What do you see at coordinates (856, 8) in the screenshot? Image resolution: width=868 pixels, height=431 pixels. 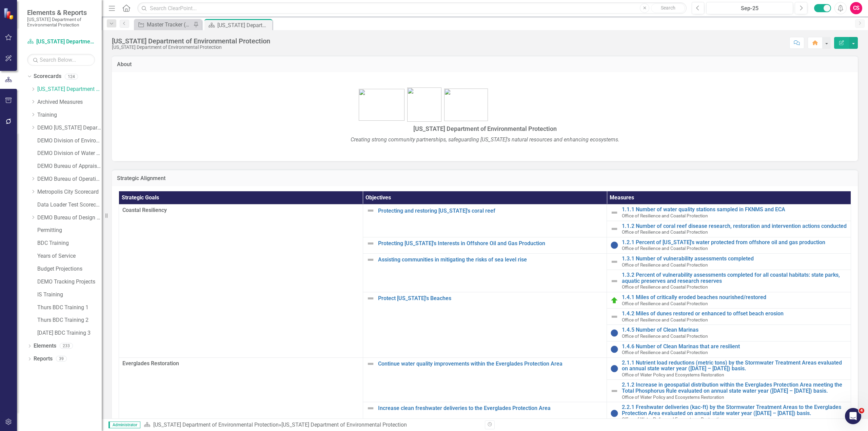 I see `div: CS` at bounding box center [856, 8].